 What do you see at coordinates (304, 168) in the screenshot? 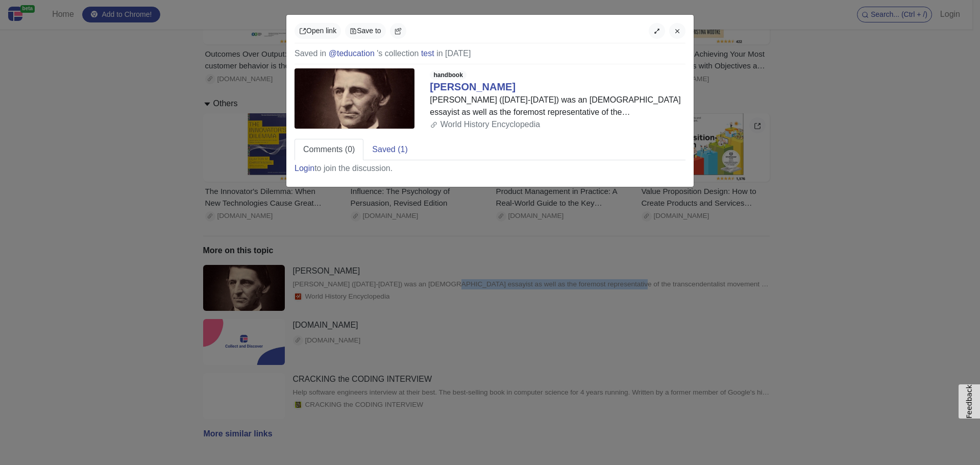
I see `a: Login` at bounding box center [304, 168].